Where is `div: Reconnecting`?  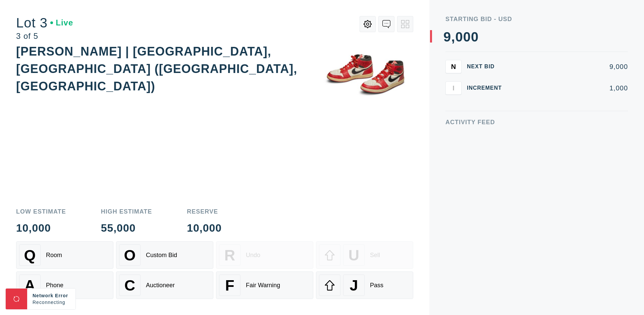 div: Reconnecting is located at coordinates (51, 303).